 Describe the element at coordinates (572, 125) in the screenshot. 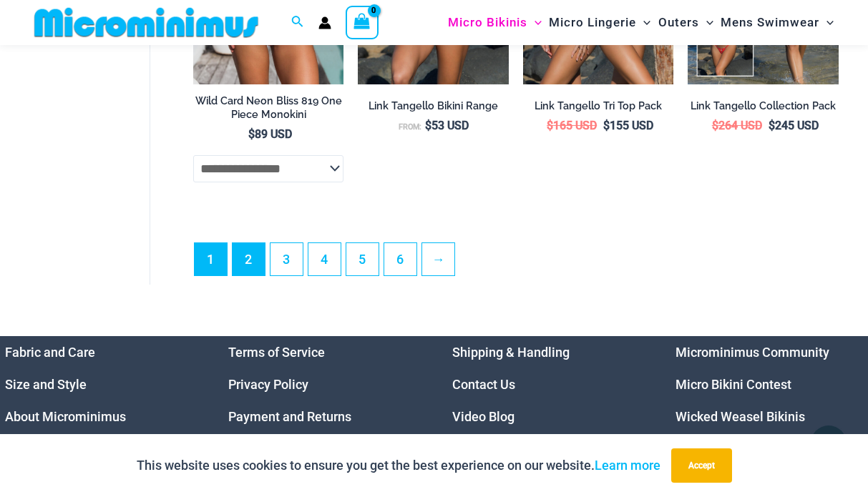

I see `bdi: 165 USD` at that location.